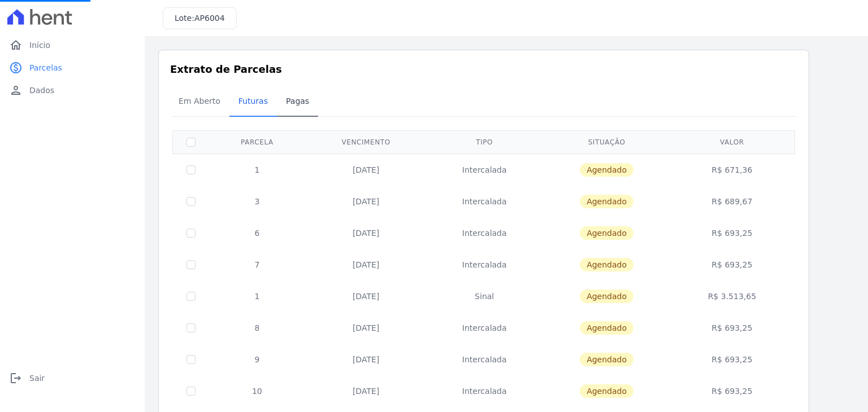  Describe the element at coordinates (253, 101) in the screenshot. I see `span: Futuras` at that location.